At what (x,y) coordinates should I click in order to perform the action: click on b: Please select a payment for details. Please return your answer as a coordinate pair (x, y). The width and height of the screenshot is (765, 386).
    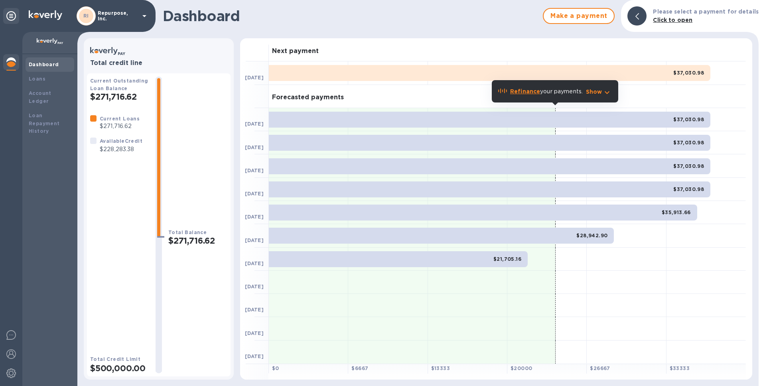
    Looking at the image, I should click on (706, 12).